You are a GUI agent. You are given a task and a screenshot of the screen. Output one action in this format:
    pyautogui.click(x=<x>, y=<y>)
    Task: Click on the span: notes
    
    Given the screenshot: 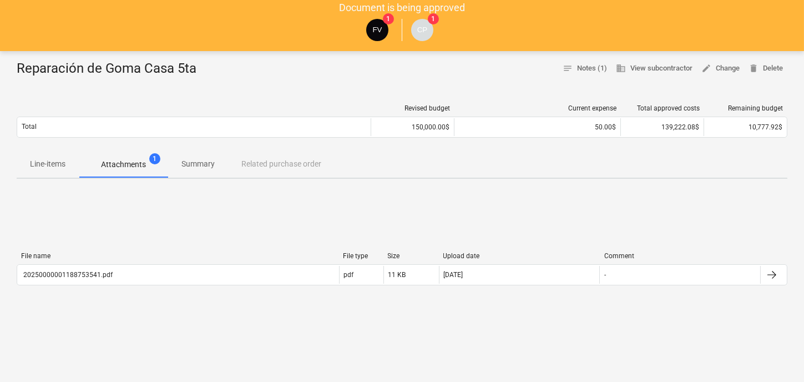 What is the action you would take?
    pyautogui.click(x=567, y=68)
    